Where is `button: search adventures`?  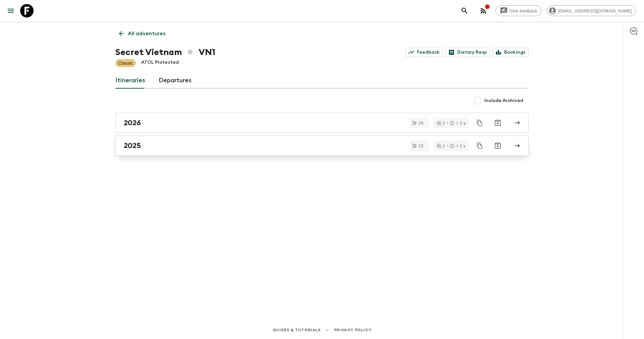
button: search adventures is located at coordinates (465, 10).